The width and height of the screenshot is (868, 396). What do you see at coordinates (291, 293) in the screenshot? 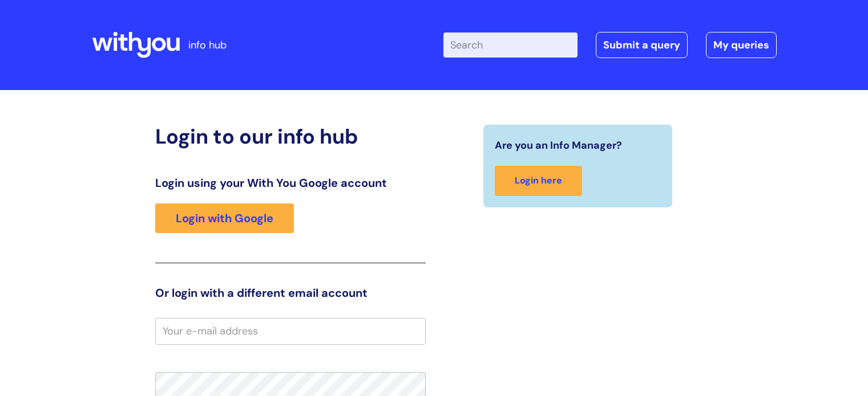
I see `h3: Or login with a different email account` at bounding box center [291, 293].